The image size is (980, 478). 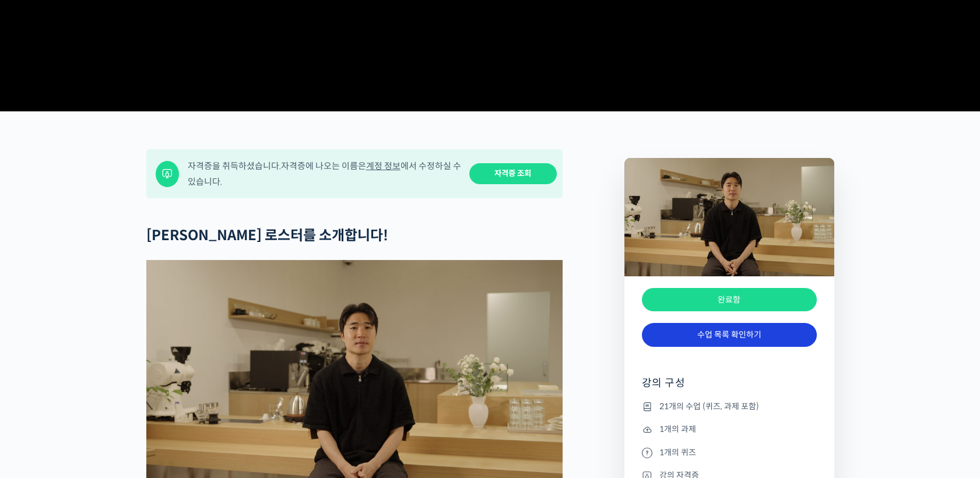 What do you see at coordinates (729, 335) in the screenshot?
I see `a: 수업 목록 확인하기` at bounding box center [729, 335].